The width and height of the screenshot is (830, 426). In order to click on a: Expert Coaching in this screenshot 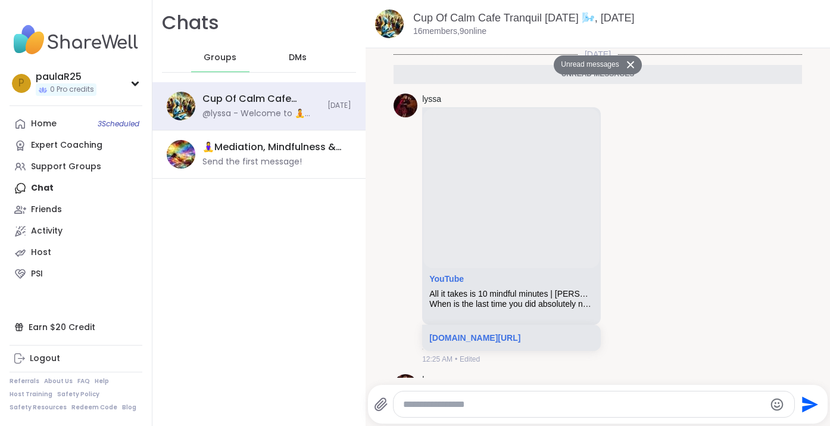, I will do `click(76, 145)`.